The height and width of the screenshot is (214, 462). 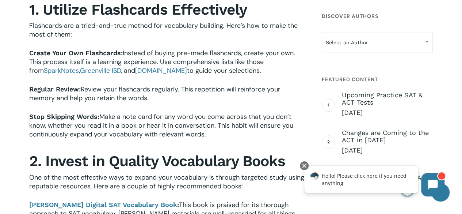 I want to click on h4: Discover Authors, so click(x=377, y=16).